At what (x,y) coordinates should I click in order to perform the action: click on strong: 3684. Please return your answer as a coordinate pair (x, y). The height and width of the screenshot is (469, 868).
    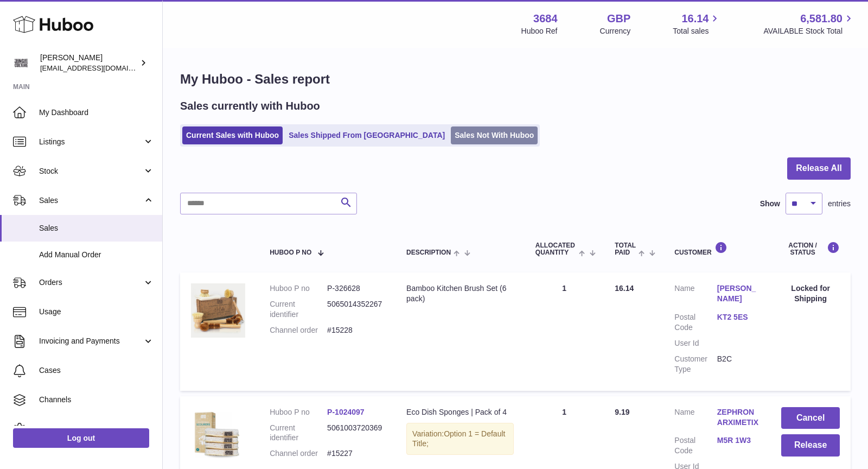
    Looking at the image, I should click on (546, 19).